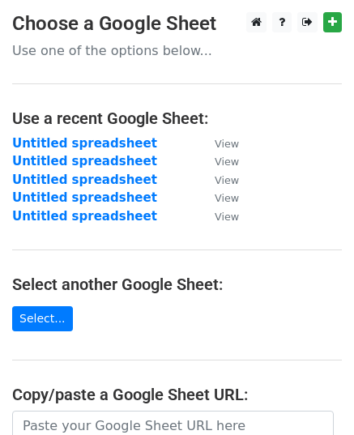 This screenshot has height=435, width=354. What do you see at coordinates (177, 24) in the screenshot?
I see `h3: Choose a Google Sheet` at bounding box center [177, 24].